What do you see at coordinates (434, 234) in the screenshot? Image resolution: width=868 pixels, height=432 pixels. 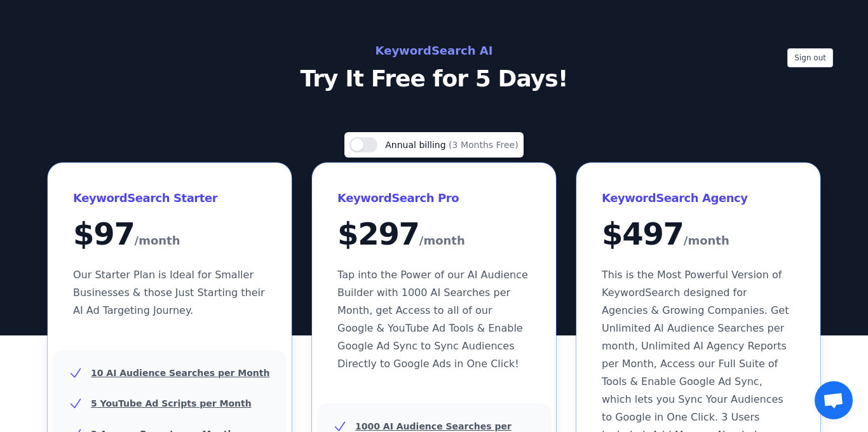 I see `div: $ 297` at bounding box center [434, 234].